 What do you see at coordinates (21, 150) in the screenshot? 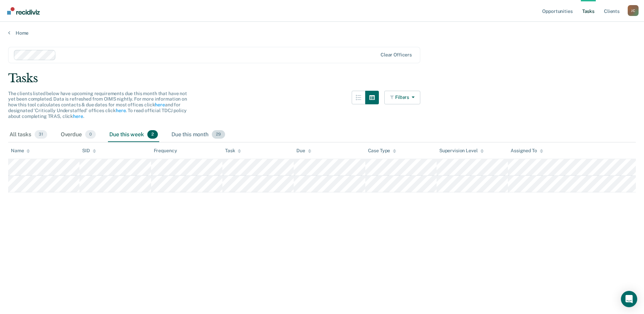
I see `div: Name` at bounding box center [21, 150].